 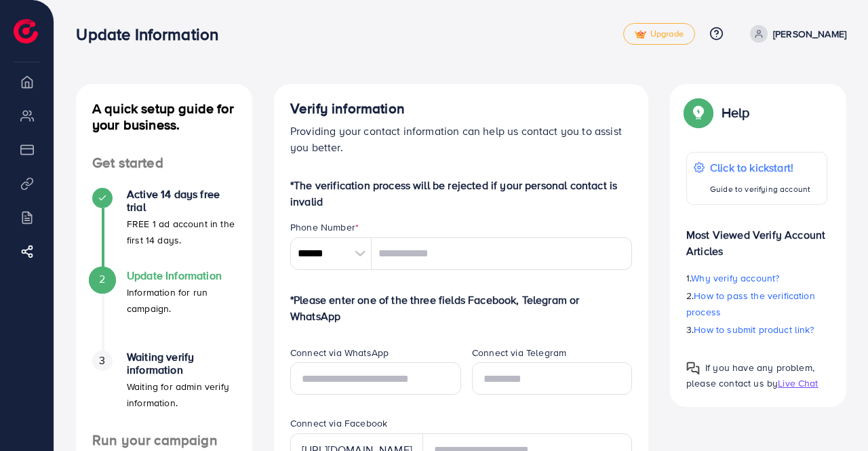 What do you see at coordinates (461, 139) in the screenshot?
I see `p: Providing your contact information can help us contact you to assist you better.` at bounding box center [461, 139].